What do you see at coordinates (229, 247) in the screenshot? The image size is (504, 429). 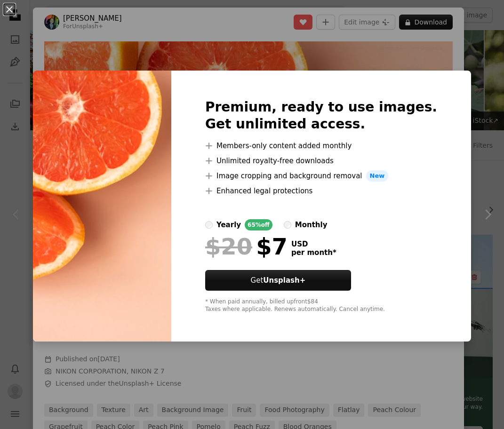 I see `span: $20` at bounding box center [229, 247].